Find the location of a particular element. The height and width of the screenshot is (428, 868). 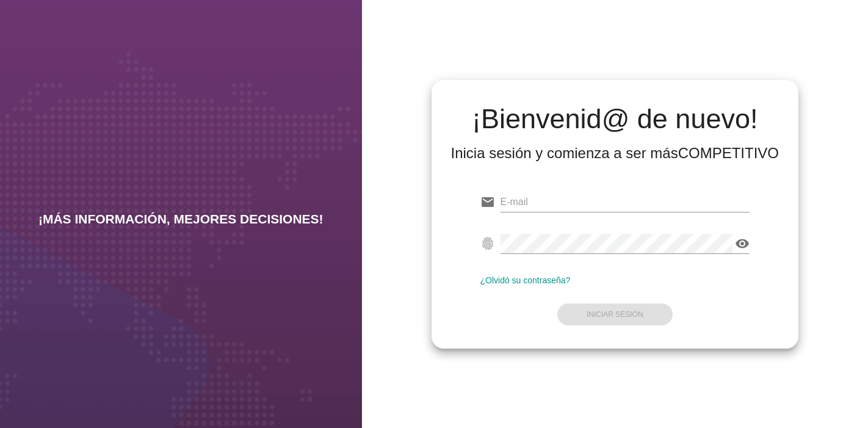

h2: ¡MÁS INFORMACIÓN, MEJORES DECISIONES! is located at coordinates (181, 219).